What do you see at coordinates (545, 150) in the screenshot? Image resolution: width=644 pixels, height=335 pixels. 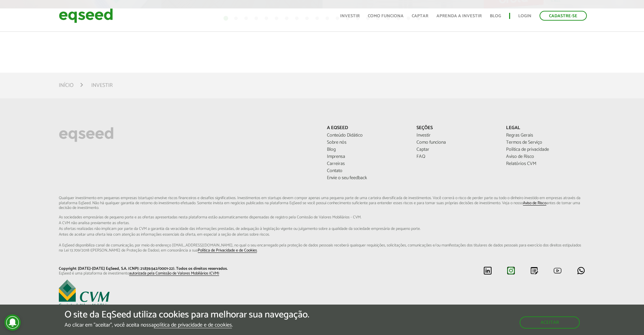 I see `a: Política de privacidade` at bounding box center [545, 150].